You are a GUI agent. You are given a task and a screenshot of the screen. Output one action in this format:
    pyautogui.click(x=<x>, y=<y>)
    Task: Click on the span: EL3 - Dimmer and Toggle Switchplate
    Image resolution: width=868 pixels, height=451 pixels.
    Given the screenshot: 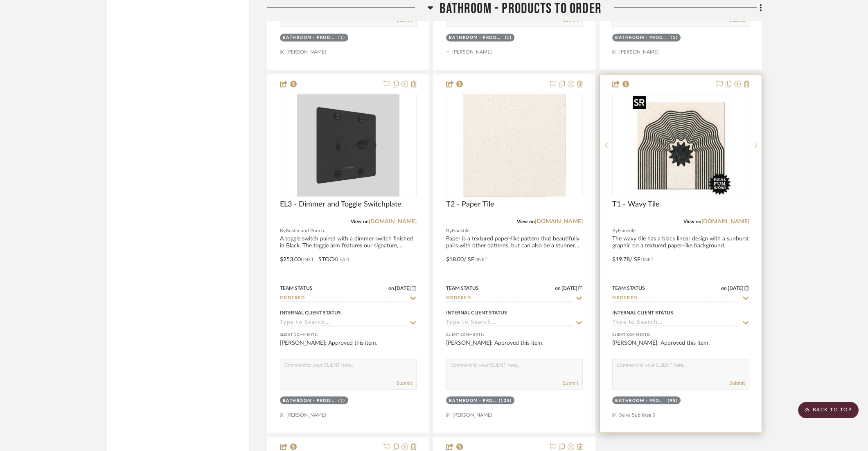 What is the action you would take?
    pyautogui.click(x=341, y=204)
    